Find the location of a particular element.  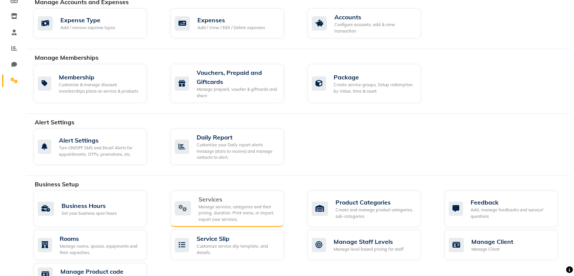

div: Turn ON/OFF SMS and Email Alerts for appointments, OTPs, promotions, etc. is located at coordinates (100, 151).